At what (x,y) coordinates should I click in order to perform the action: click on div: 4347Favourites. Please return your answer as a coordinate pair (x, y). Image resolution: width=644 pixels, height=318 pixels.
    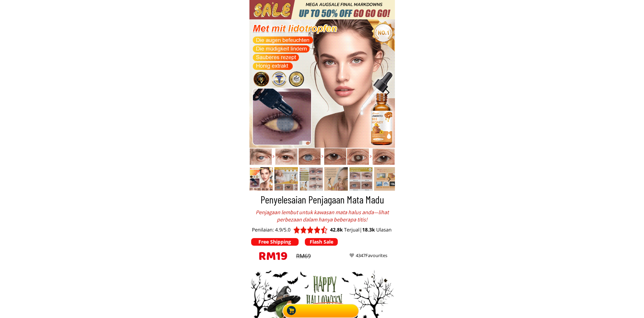
    Looking at the image, I should click on (375, 255).